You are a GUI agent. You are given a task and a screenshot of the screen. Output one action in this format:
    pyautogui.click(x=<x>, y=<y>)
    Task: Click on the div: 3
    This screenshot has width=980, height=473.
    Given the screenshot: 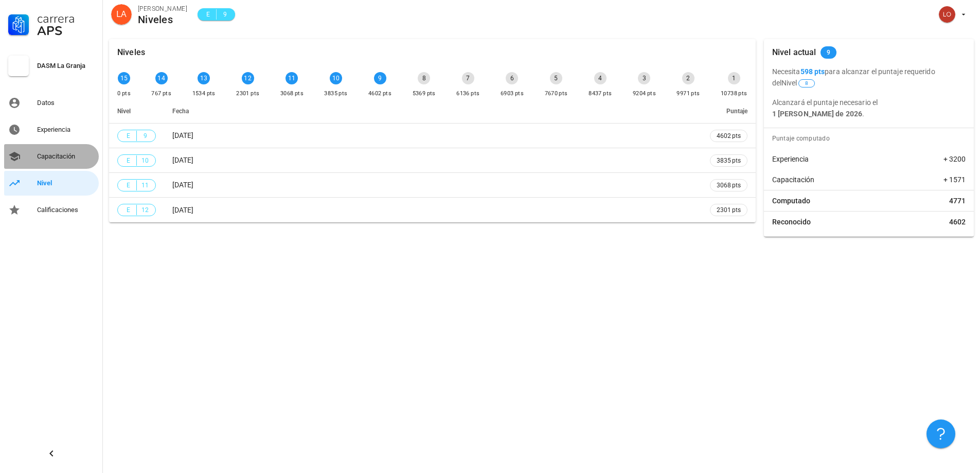 What is the action you would take?
    pyautogui.click(x=644, y=78)
    